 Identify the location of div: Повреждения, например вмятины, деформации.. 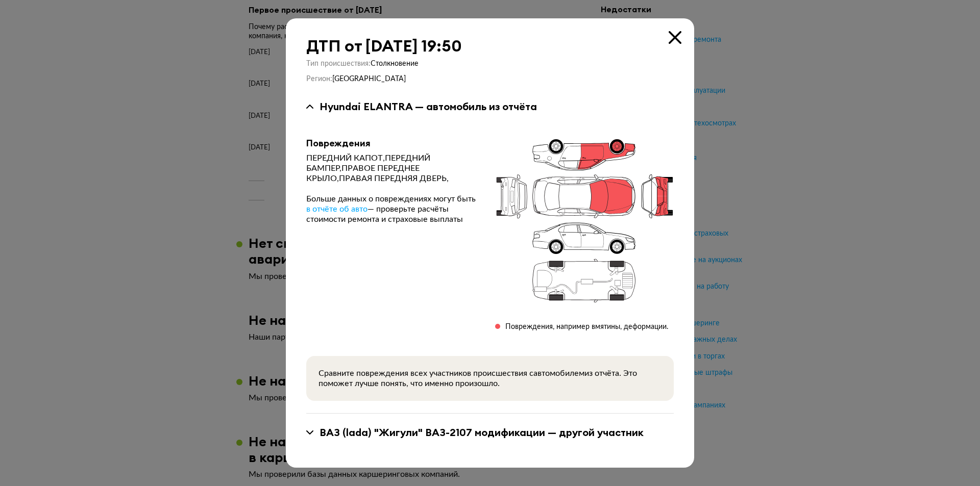
(587, 327).